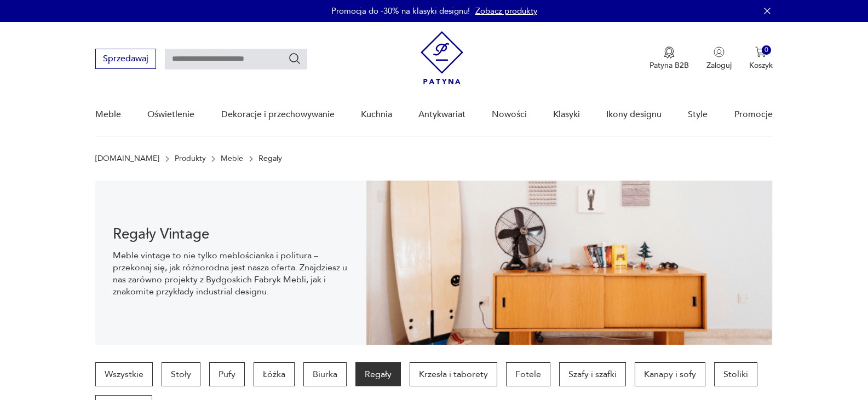 The image size is (868, 400). I want to click on div: 0, so click(766, 50).